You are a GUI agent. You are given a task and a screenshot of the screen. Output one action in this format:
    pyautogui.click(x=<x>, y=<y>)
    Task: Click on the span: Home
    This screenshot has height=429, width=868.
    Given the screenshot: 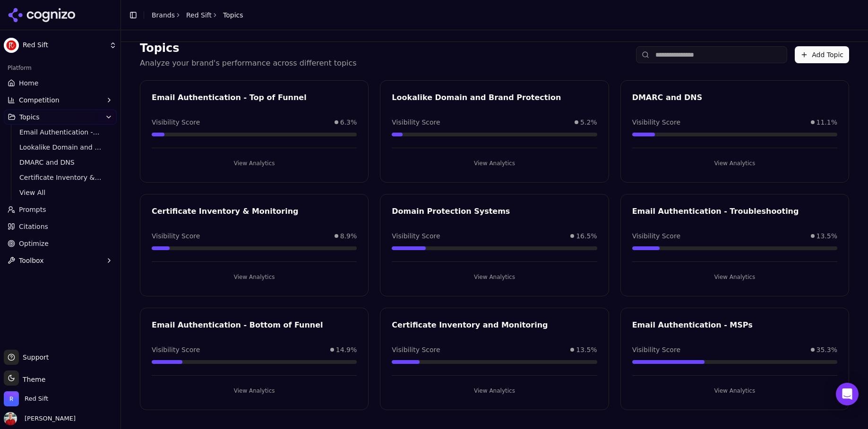 What is the action you would take?
    pyautogui.click(x=28, y=83)
    